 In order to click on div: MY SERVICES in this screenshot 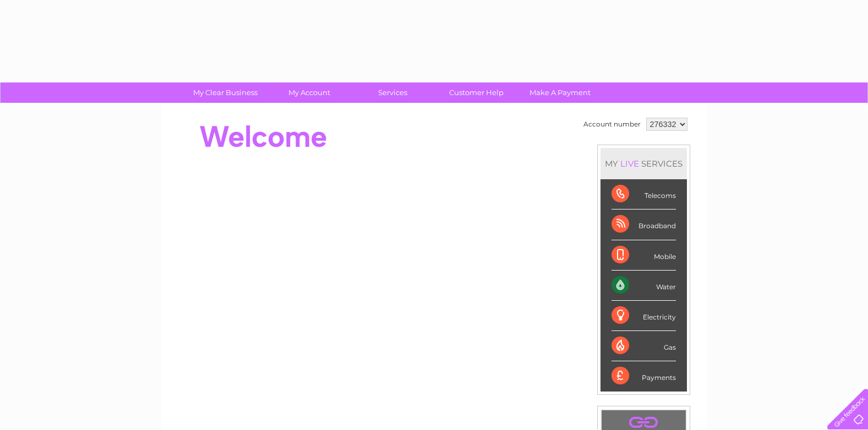, I will do `click(643, 164)`.